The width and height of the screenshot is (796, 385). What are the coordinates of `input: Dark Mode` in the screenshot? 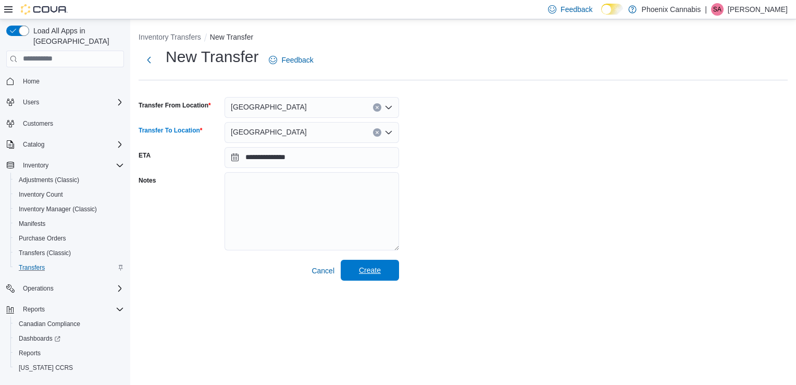 It's located at (612, 9).